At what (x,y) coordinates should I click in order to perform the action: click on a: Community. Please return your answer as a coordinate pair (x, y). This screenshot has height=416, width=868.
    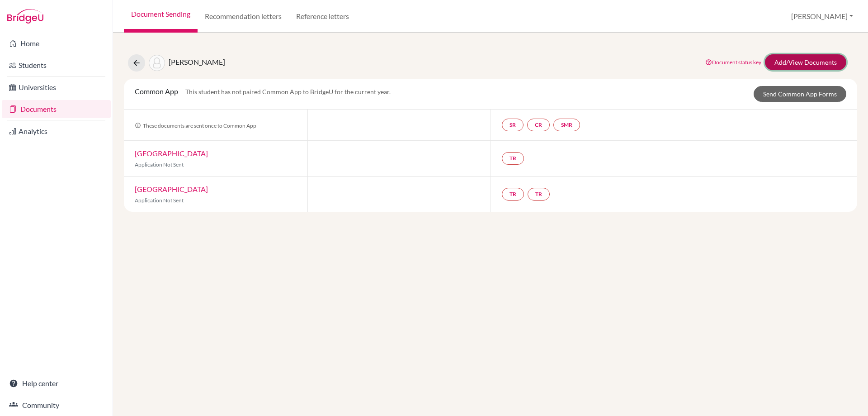
    Looking at the image, I should click on (56, 405).